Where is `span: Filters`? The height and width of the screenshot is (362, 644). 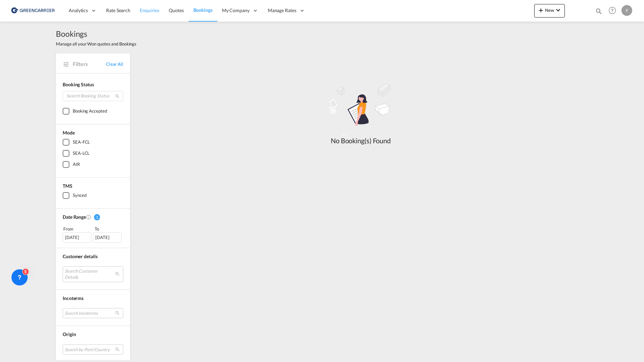
span: Filters is located at coordinates (89, 64).